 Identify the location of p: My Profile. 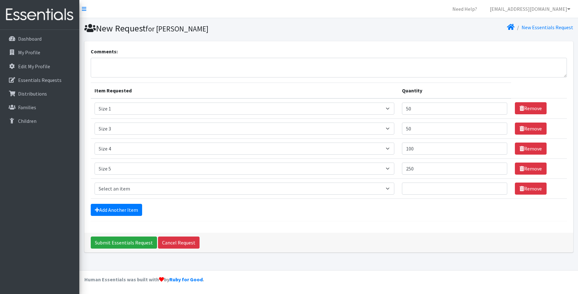
(29, 52).